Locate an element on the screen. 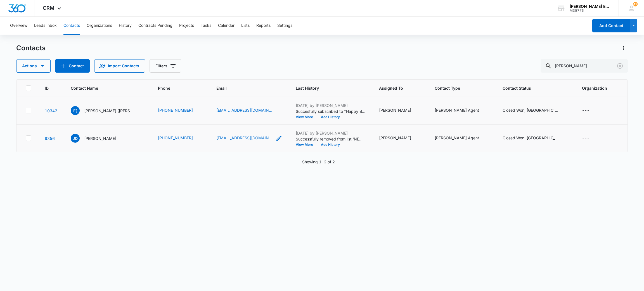 Image resolution: width=644 pixels, height=291 pixels. p: Successfully removed from list 'NEW Hire Welcome Sequence (SoCal)'. is located at coordinates (330, 139).